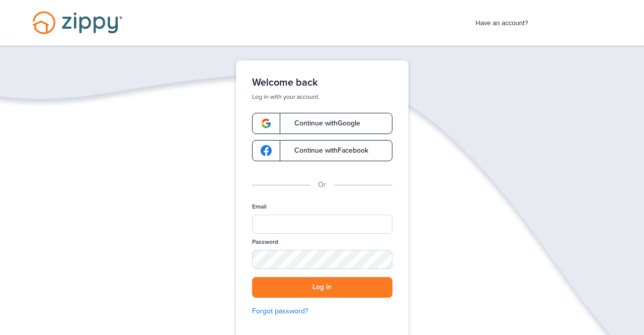  Describe the element at coordinates (259, 207) in the screenshot. I see `label: Email` at that location.